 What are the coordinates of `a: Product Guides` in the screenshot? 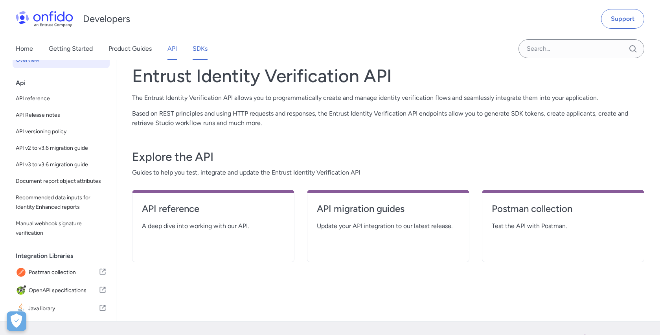 It's located at (130, 49).